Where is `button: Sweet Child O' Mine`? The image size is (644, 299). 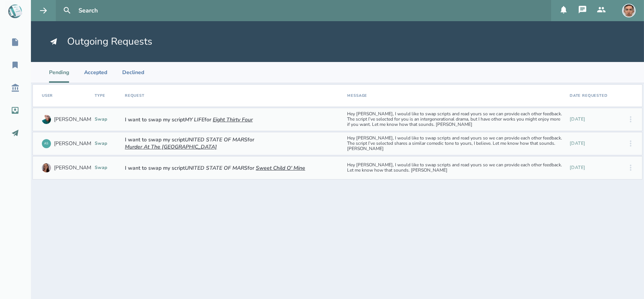
button: Sweet Child O' Mine is located at coordinates (280, 168).